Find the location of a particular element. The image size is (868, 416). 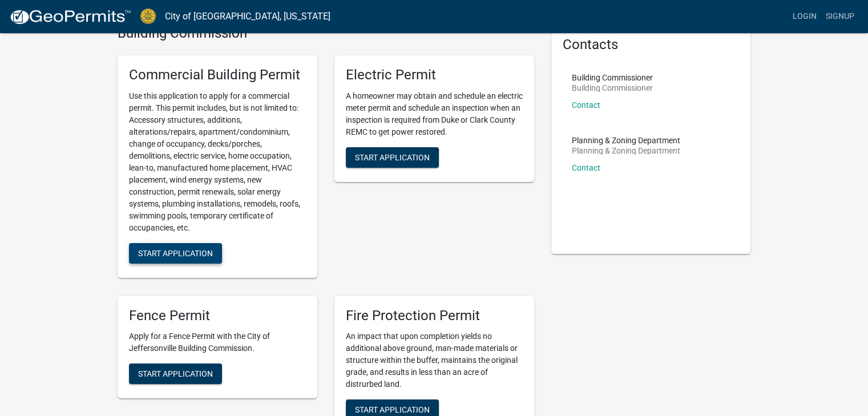

p: A homeowner may obtain and schedule an electric meter permit and schedule an inspection when an i... is located at coordinates (434, 114).